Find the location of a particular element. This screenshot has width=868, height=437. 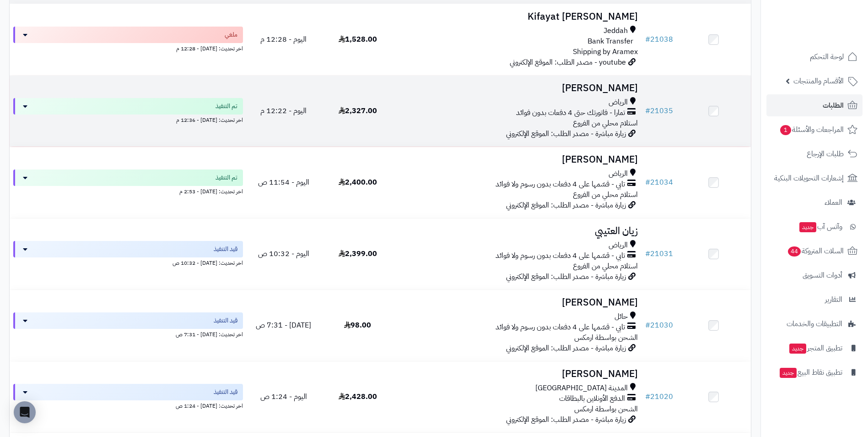

span: المراجعات والأسئلة is located at coordinates (811, 130).